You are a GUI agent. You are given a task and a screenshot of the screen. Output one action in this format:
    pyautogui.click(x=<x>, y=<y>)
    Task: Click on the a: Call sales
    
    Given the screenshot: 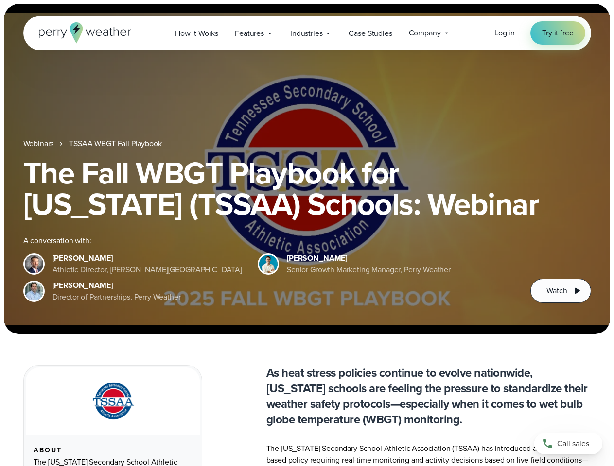 What is the action you would take?
    pyautogui.click(x=568, y=444)
    